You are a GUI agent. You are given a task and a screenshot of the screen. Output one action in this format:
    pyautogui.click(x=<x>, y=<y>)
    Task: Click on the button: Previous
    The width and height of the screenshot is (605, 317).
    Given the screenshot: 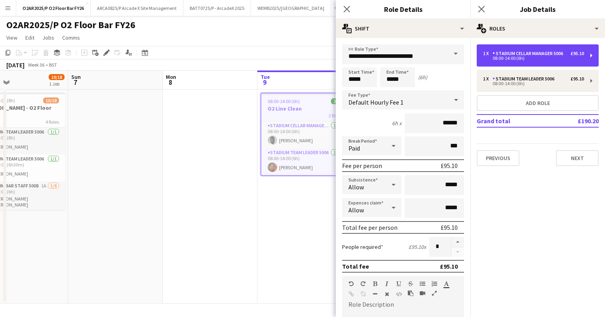 What is the action you would take?
    pyautogui.click(x=498, y=158)
    